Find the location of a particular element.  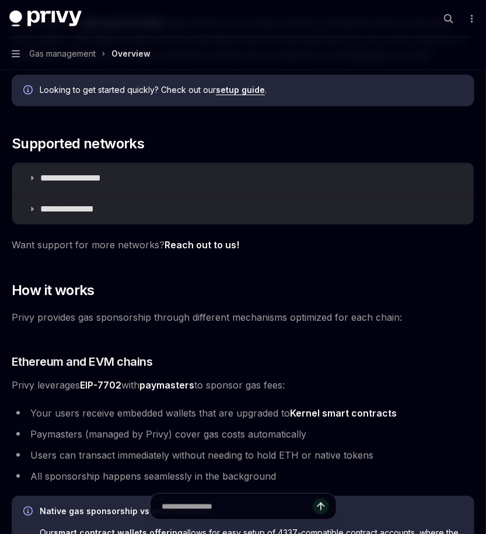

img: dark logo is located at coordinates (46, 19).